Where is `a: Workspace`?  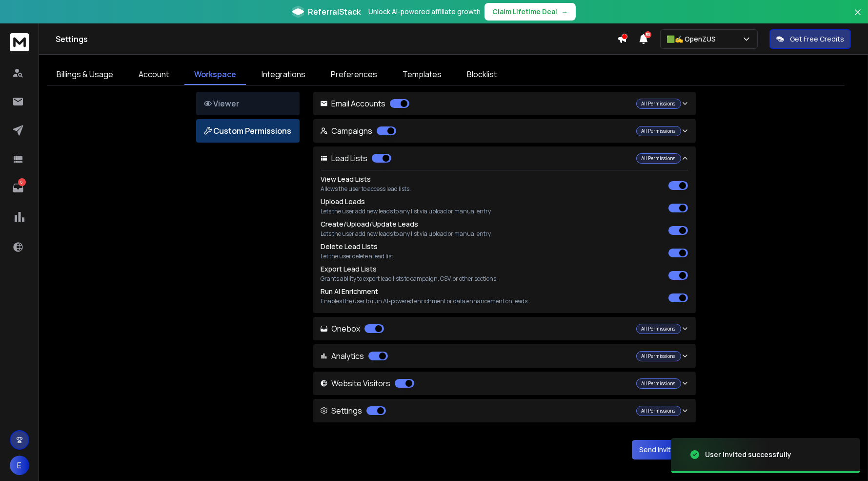
a: Workspace is located at coordinates (215, 75).